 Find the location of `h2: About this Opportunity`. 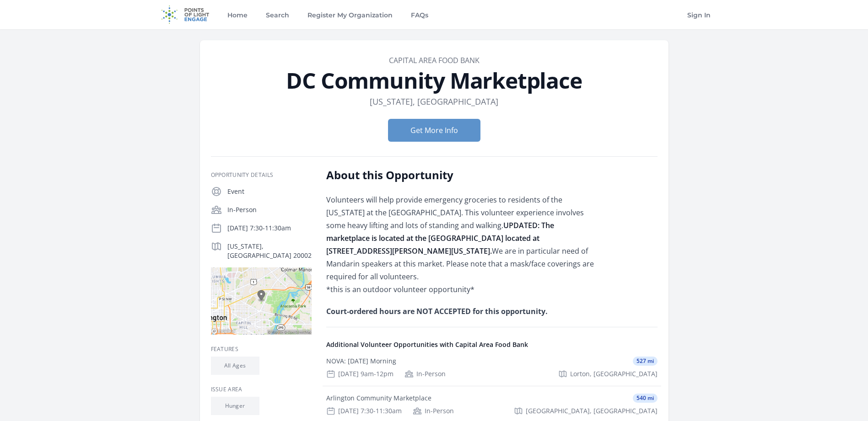

h2: About this Opportunity is located at coordinates (459, 175).